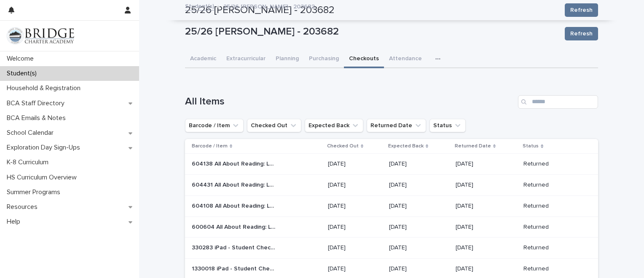 Image resolution: width=644 pixels, height=278 pixels. What do you see at coordinates (235, 163) in the screenshot?
I see `p: 604138 All About Reading: Level 1 Reader: Run, Bug, Run!` at bounding box center [235, 163].